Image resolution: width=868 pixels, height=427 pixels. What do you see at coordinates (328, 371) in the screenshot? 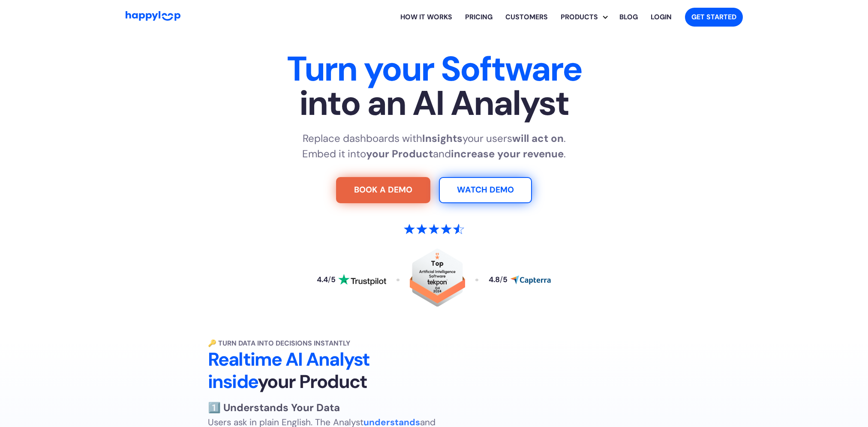
I see `h2: Realtime AI Analyst inside` at bounding box center [328, 371].